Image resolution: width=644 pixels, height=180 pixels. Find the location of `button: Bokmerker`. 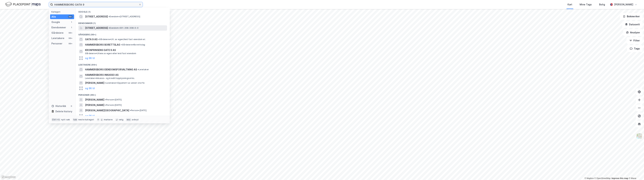

button: Bokmerker is located at coordinates (631, 17).